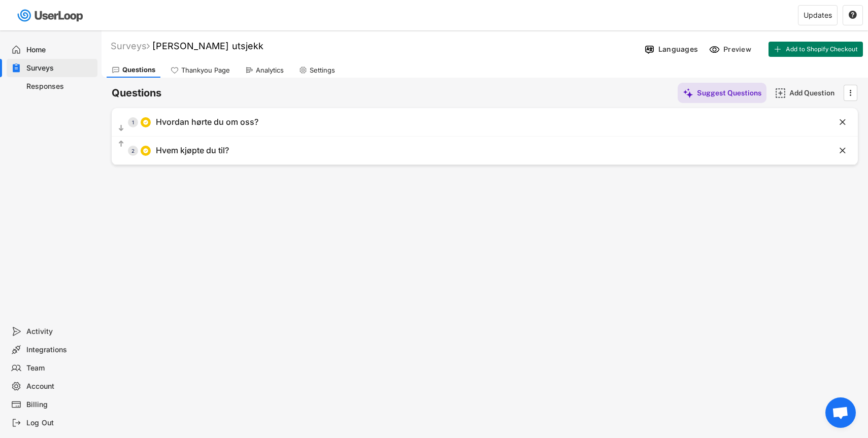 The width and height of the screenshot is (868, 438). Describe the element at coordinates (133, 150) in the screenshot. I see `div: 2` at that location.